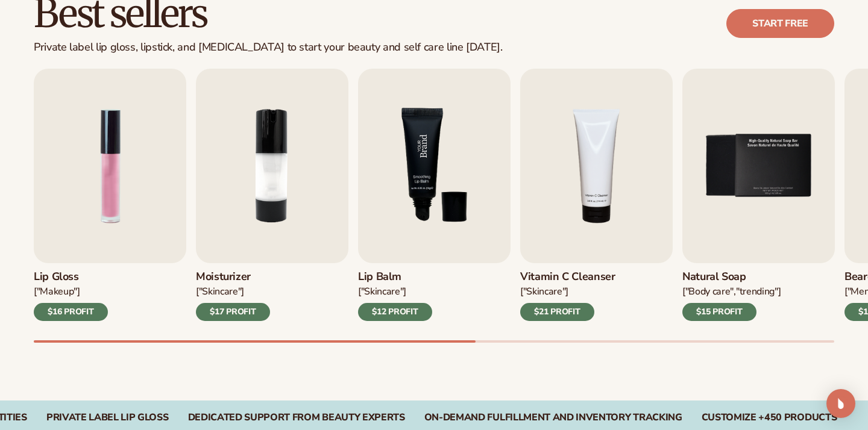  Describe the element at coordinates (780, 24) in the screenshot. I see `a: Start free` at that location.